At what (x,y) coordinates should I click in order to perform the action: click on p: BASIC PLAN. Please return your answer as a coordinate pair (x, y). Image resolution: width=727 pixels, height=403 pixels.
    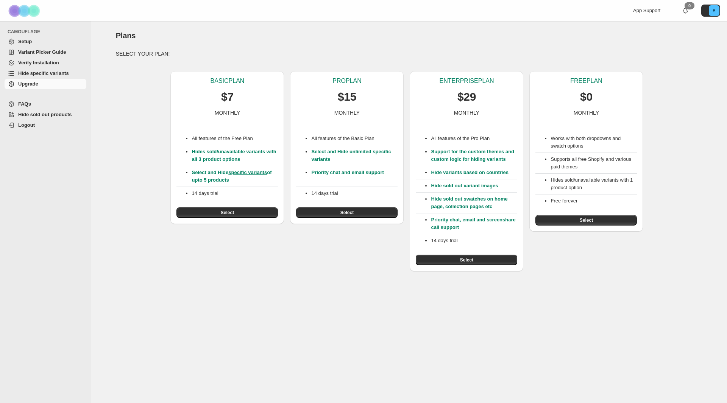
    Looking at the image, I should click on (228, 81).